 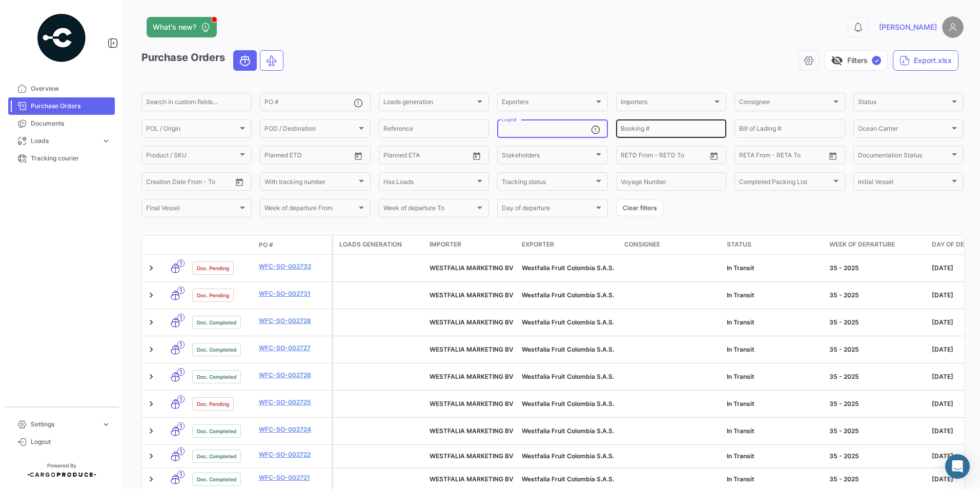 What do you see at coordinates (904, 183) in the screenshot?
I see `span: Initial Vessel` at bounding box center [904, 183].